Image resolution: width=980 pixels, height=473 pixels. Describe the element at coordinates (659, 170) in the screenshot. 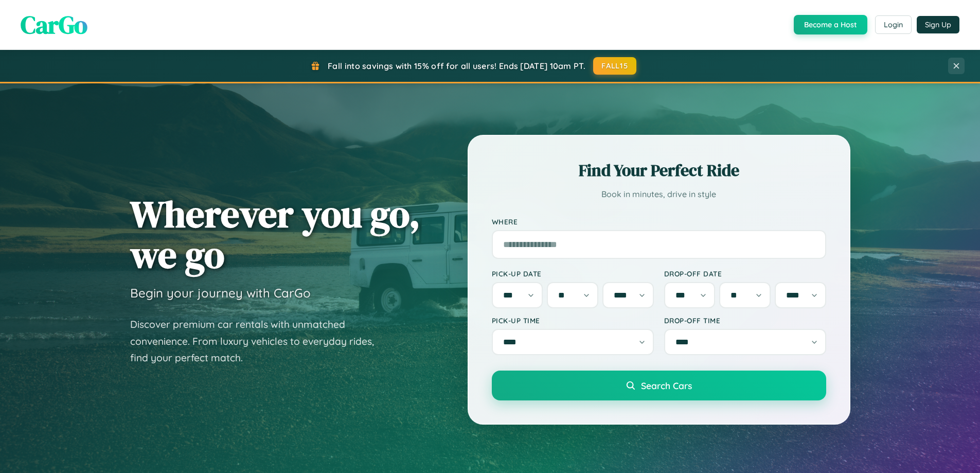

I see `h2: Find Your Perfect Ride` at that location.